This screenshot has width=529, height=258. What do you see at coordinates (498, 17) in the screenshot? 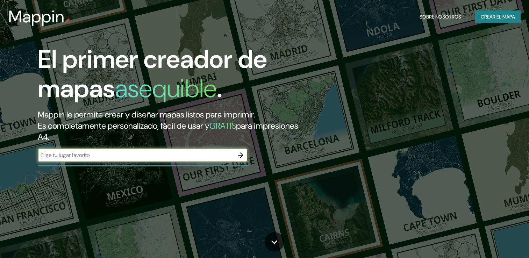
I see `button: Crear el mapa` at bounding box center [498, 17].